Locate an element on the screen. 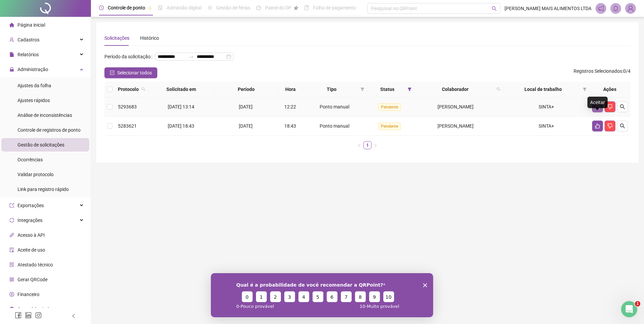 The height and width of the screenshot is (324, 644). span: 5283621 is located at coordinates (127, 126).